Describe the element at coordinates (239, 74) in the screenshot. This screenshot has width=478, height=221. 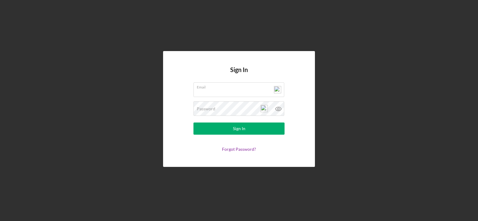
I see `h4: Sign In` at that location.